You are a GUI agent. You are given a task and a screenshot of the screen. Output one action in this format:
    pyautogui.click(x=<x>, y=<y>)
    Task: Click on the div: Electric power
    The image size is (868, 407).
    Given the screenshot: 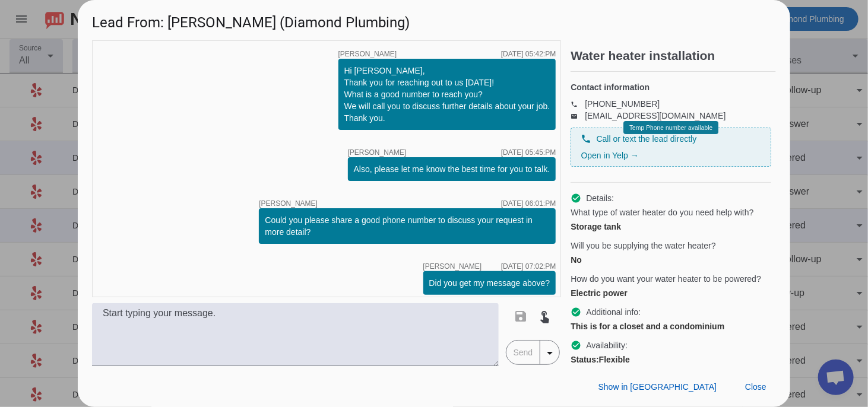 What is the action you would take?
    pyautogui.click(x=671, y=294)
    